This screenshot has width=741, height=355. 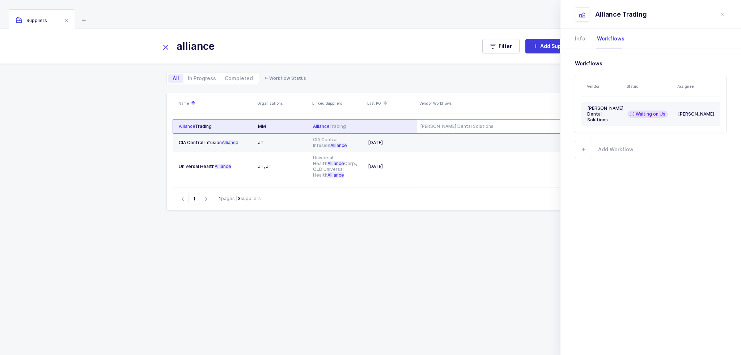 I want to click on span: Add Supplier, so click(x=556, y=46).